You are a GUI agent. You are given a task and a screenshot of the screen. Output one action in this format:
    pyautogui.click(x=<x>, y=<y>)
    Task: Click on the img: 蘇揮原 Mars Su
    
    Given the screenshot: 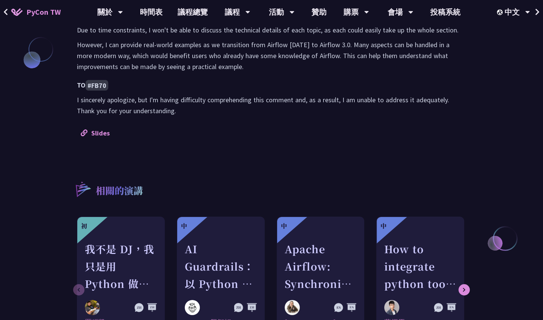 What is the action you would take?
    pyautogui.click(x=392, y=307)
    